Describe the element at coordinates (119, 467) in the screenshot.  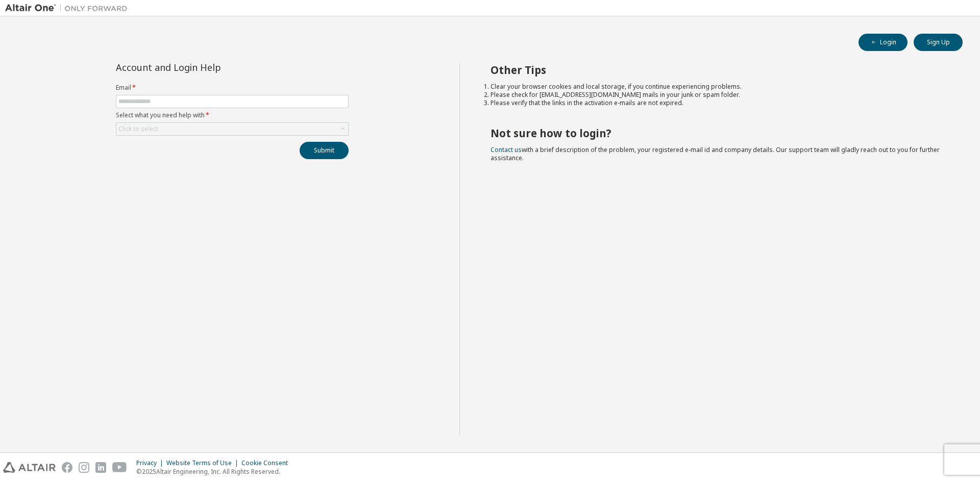
I see `img: youtube.svg` at that location.